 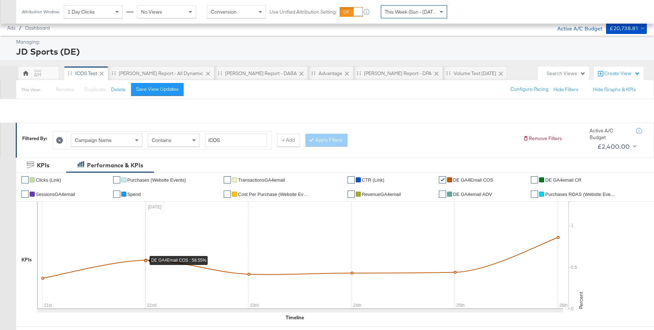 What do you see at coordinates (581, 194) in the screenshot?
I see `span: Purchases ROAS (Website Events)` at bounding box center [581, 194].